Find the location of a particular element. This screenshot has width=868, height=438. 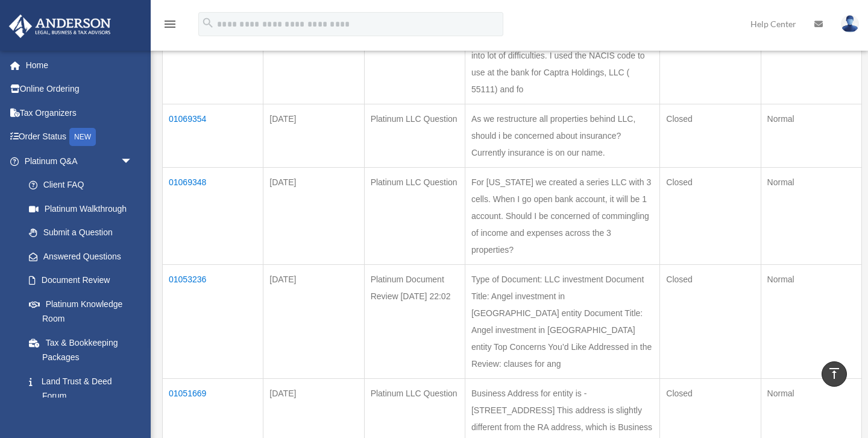

td: As we restructure all properties behind LLC, should i be concerned about insurance? Currently ins... is located at coordinates (562, 136).